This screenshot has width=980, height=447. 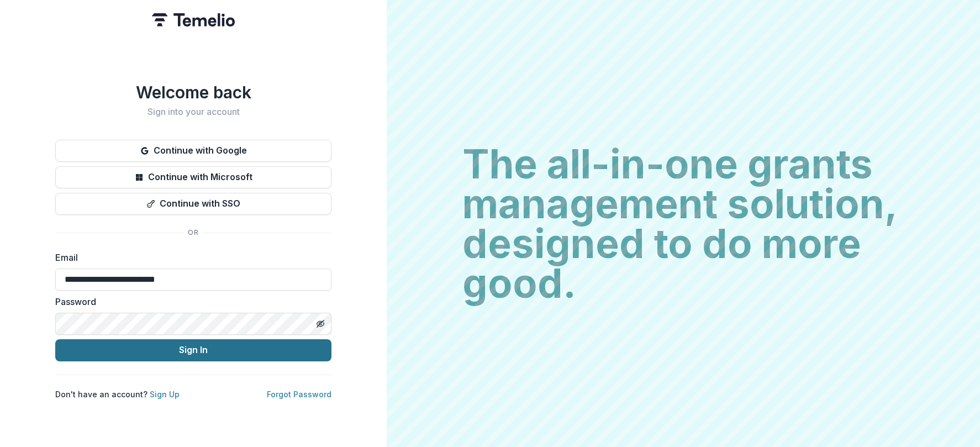 I want to click on a: Sign Up, so click(x=165, y=394).